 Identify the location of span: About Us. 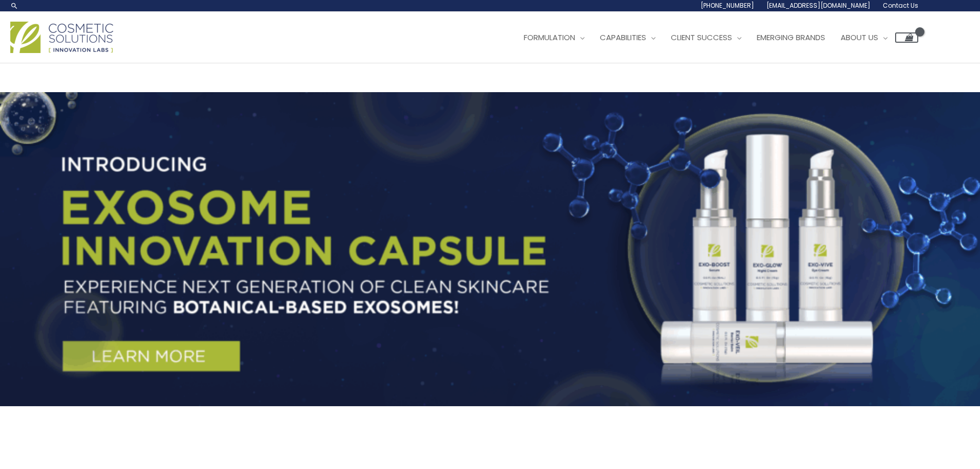
(859, 37).